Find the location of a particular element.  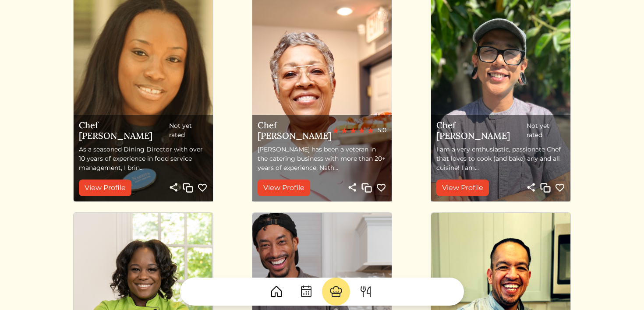

img: ChefHat-a374fb509e4f37eb0702ca99f5f64f3b6956810f32a249b33092029f8484b388.svg is located at coordinates (336, 292).